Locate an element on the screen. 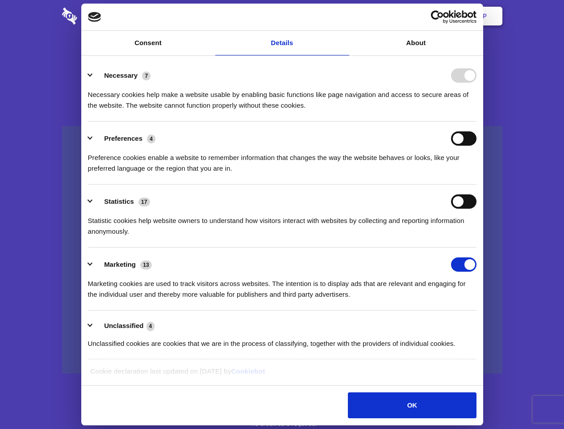 The height and width of the screenshot is (429, 564). a: Cookiebot is located at coordinates (248, 371).